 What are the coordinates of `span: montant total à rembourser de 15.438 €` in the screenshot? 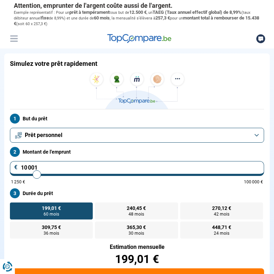 It's located at (136, 21).